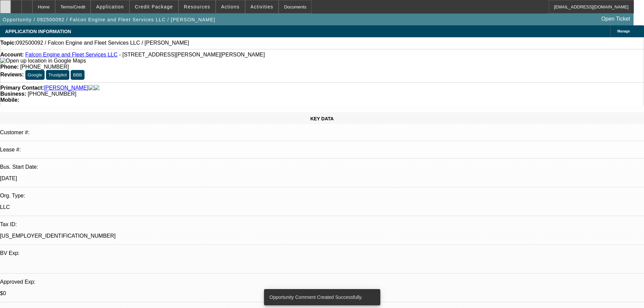  Describe the element at coordinates (623, 31) in the screenshot. I see `span: Manage` at that location.